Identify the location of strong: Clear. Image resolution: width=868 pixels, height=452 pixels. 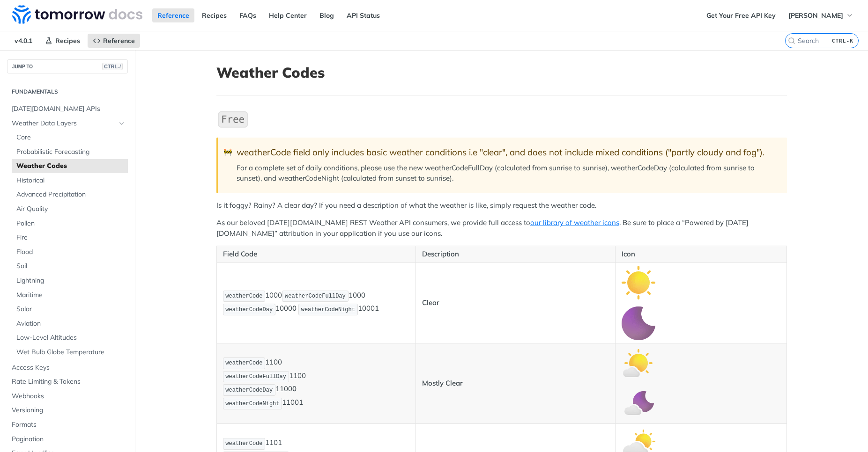
(431, 303).